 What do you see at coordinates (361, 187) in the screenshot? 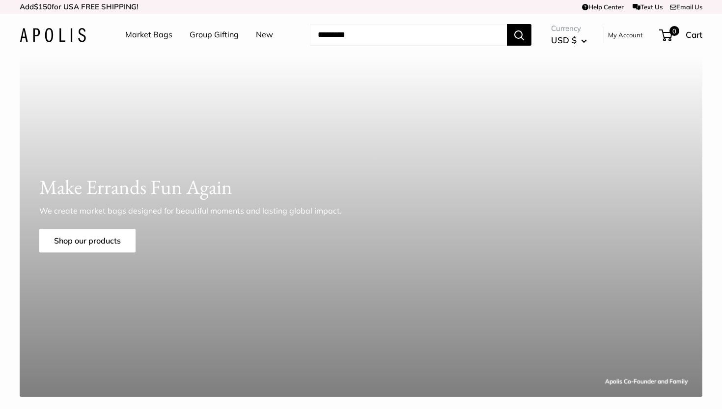
I see `h1: Make Errands Fun Again` at bounding box center [361, 187].